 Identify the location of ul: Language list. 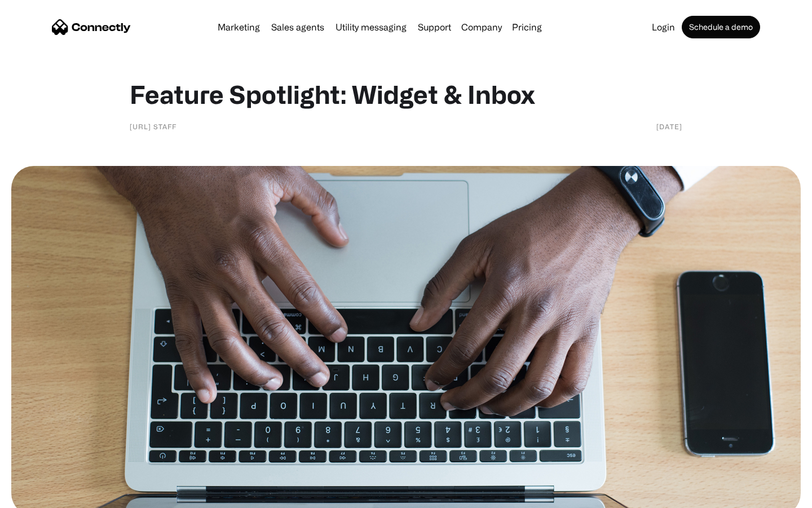
(45, 496).